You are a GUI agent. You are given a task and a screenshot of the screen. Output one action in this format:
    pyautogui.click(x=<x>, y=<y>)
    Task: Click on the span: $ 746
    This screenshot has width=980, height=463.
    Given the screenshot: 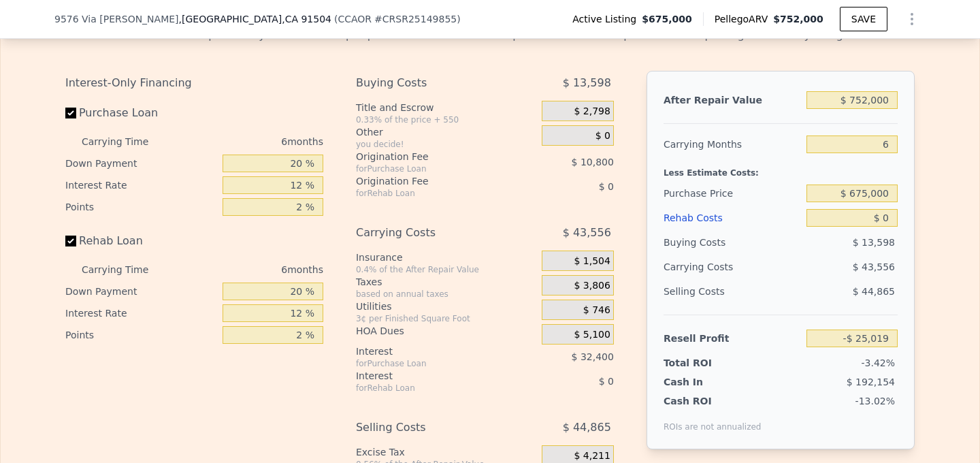 What is the action you would take?
    pyautogui.click(x=597, y=310)
    